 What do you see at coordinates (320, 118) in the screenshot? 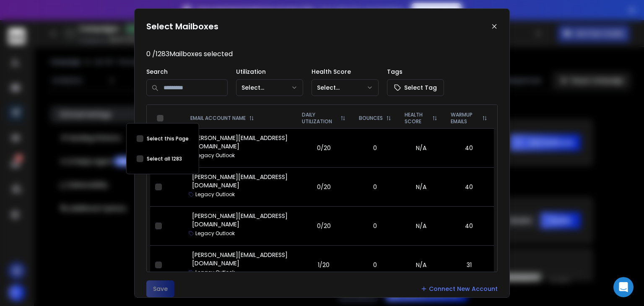
I see `p: DAILY UTILIZATION` at bounding box center [320, 118].